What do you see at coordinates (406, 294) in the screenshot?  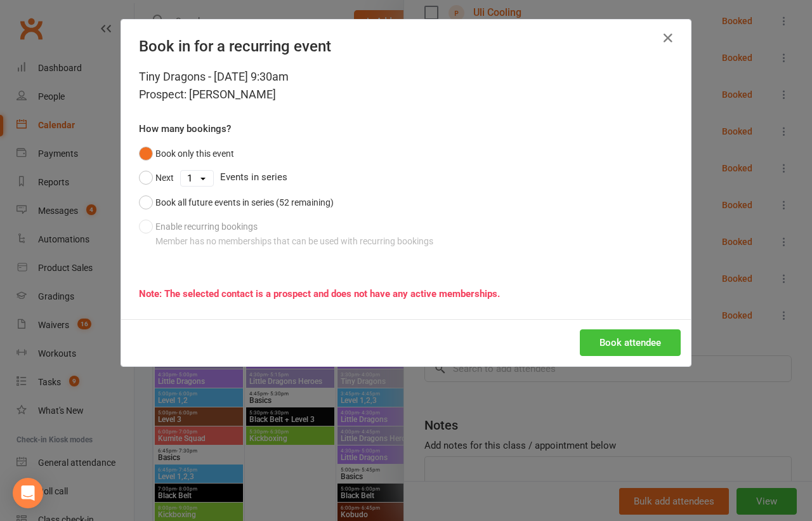 I see `div: Note: The selected contact is a prospect and does not have any active memberships.` at bounding box center [406, 294].